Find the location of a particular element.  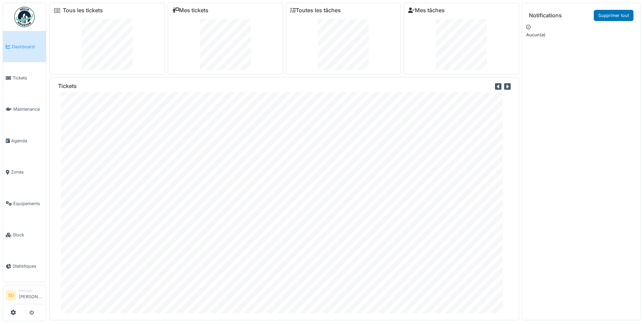

a: Toutes les tâches is located at coordinates (316, 10).